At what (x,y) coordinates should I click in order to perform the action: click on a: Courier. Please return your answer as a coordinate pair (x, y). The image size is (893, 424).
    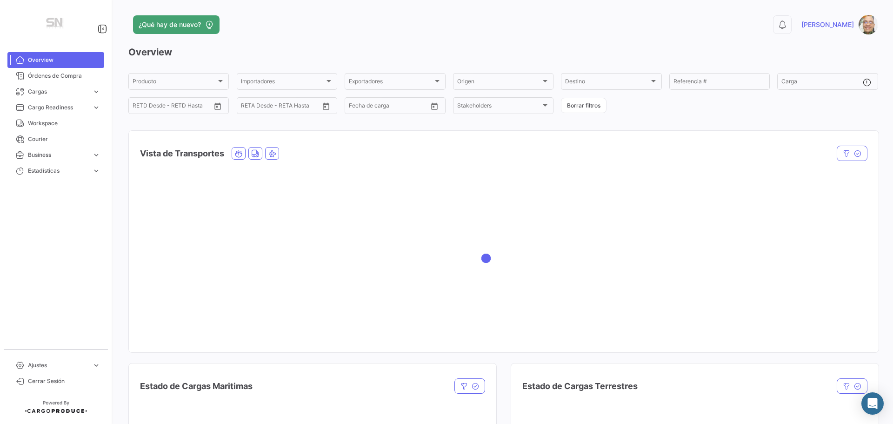
    Looking at the image, I should click on (56, 139).